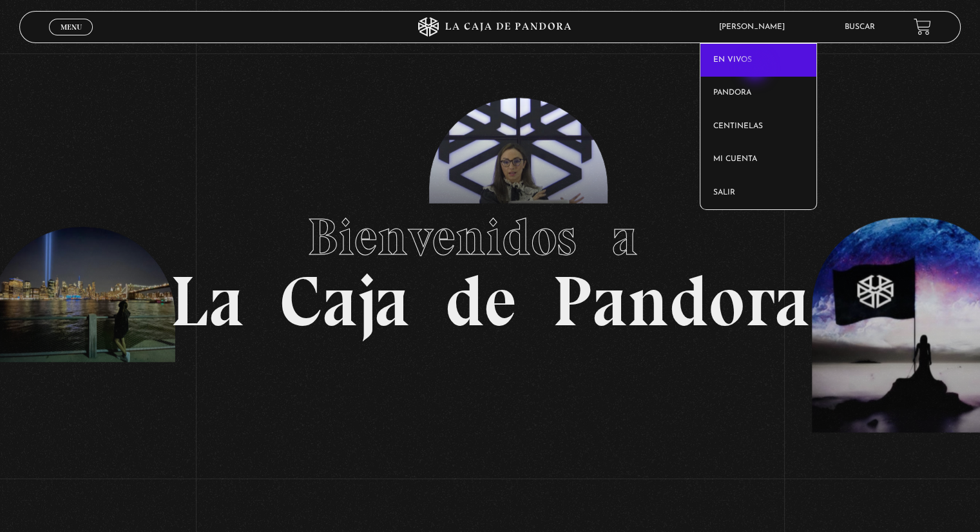  I want to click on a: View your shopping cart, so click(922, 26).